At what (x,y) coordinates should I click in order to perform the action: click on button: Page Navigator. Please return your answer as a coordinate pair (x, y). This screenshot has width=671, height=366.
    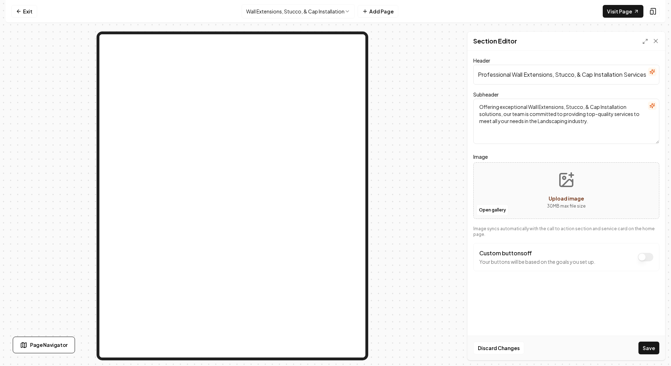
    Looking at the image, I should click on (44, 345).